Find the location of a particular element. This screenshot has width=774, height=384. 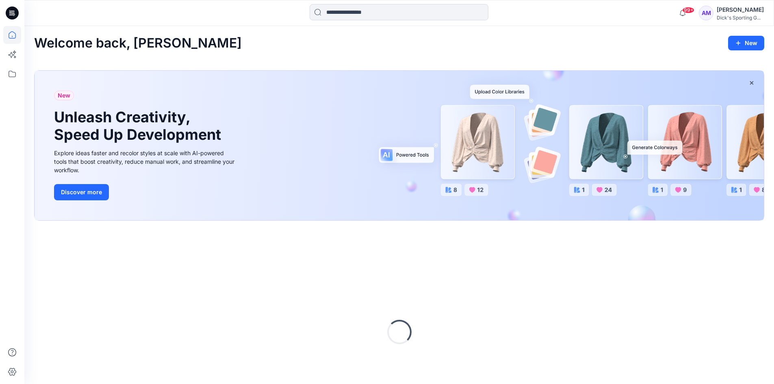

span: New is located at coordinates (64, 96).